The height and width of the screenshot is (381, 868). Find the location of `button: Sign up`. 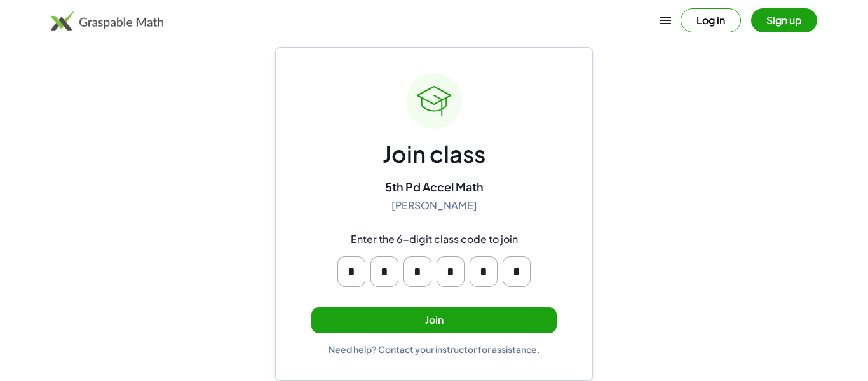

button: Sign up is located at coordinates (784, 21).